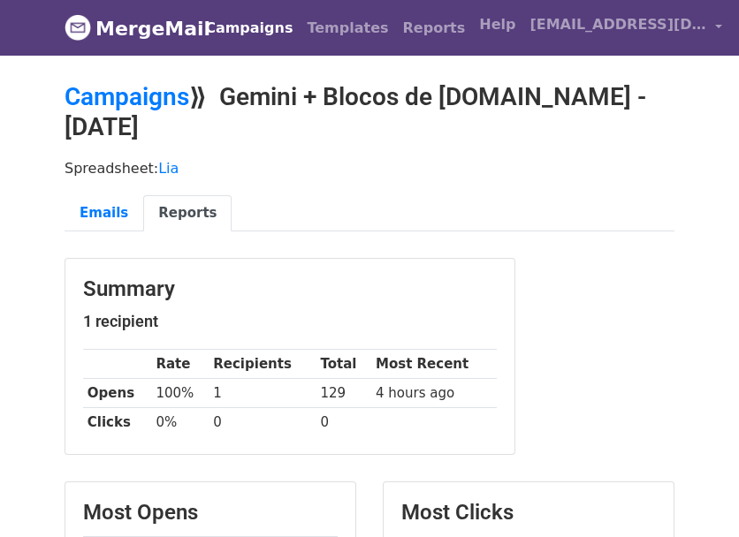  I want to click on td: 100%, so click(180, 393).